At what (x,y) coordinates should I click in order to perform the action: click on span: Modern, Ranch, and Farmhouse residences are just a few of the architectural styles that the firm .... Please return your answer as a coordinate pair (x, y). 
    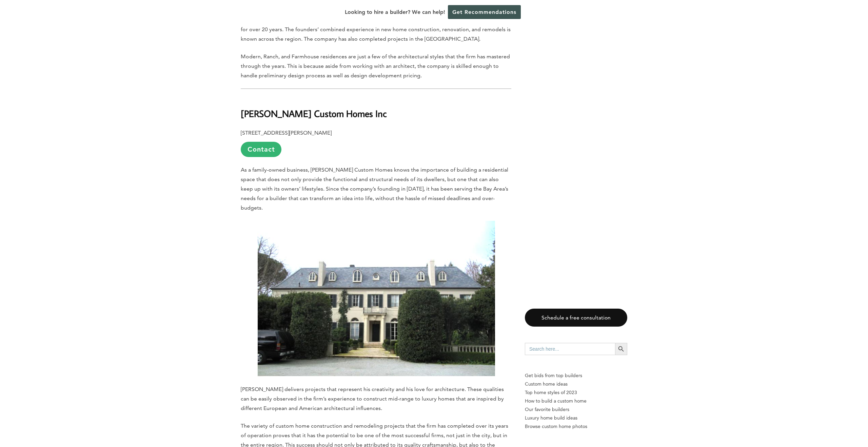
    Looking at the image, I should click on (375, 66).